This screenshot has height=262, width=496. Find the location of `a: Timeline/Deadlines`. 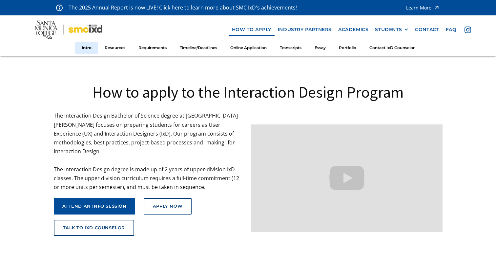

a: Timeline/Deadlines is located at coordinates (198, 48).